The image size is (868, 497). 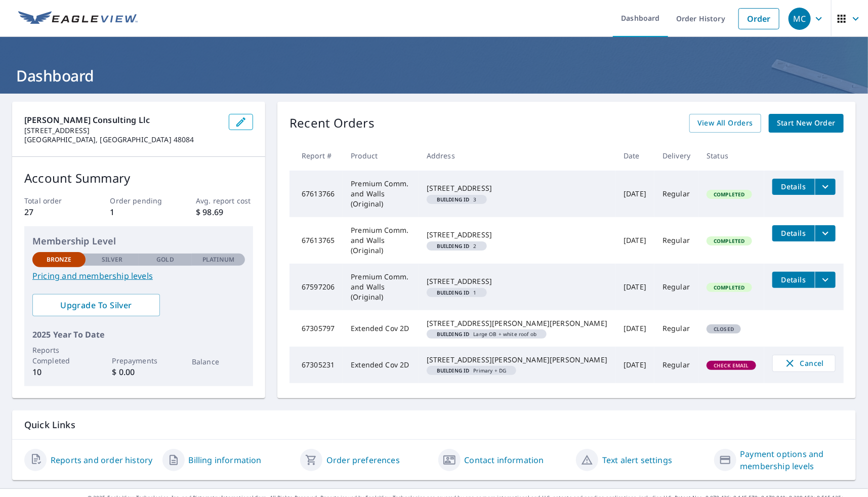 What do you see at coordinates (758, 19) in the screenshot?
I see `a: Order` at bounding box center [758, 19].